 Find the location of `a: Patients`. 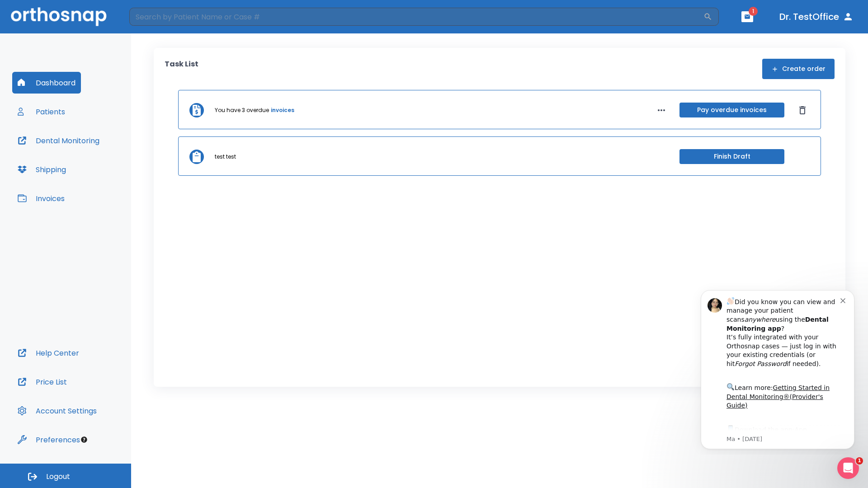

a: Patients is located at coordinates (41, 111).